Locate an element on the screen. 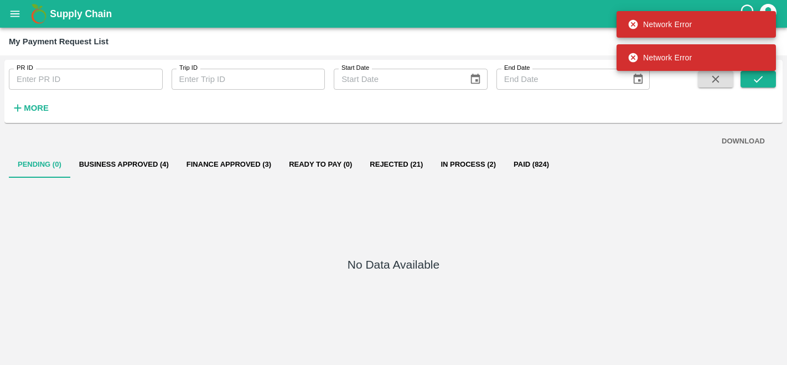 Image resolution: width=787 pixels, height=365 pixels. label: Start Date is located at coordinates (355, 68).